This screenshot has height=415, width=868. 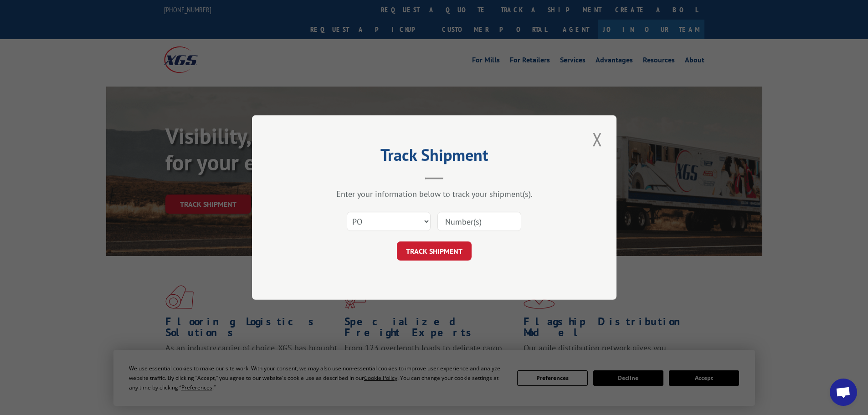 What do you see at coordinates (843, 393) in the screenshot?
I see `a: Open chat` at bounding box center [843, 393].